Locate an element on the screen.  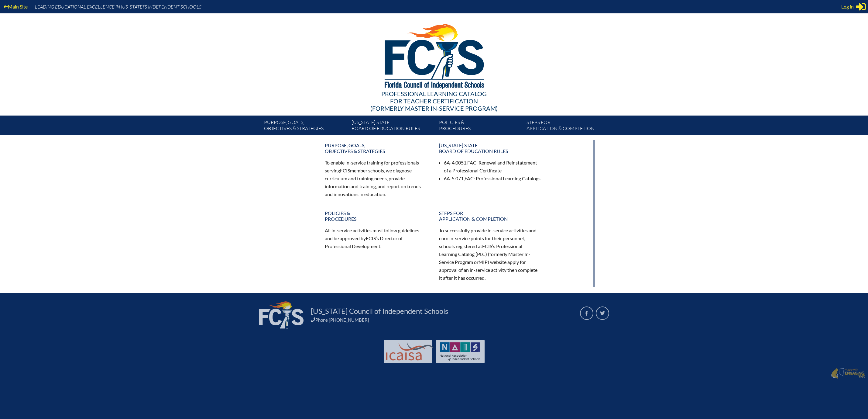
img: FCIS_logo_white is located at coordinates (281, 315).